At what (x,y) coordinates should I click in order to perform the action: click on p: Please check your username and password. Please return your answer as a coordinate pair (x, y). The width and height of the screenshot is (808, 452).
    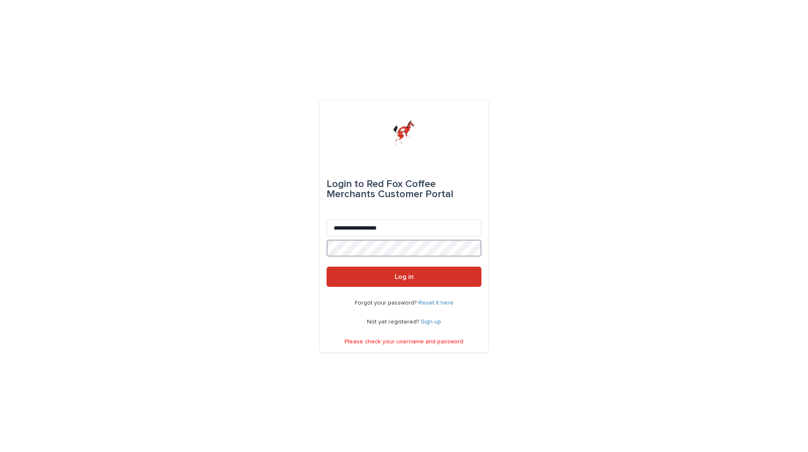
    Looking at the image, I should click on (404, 341).